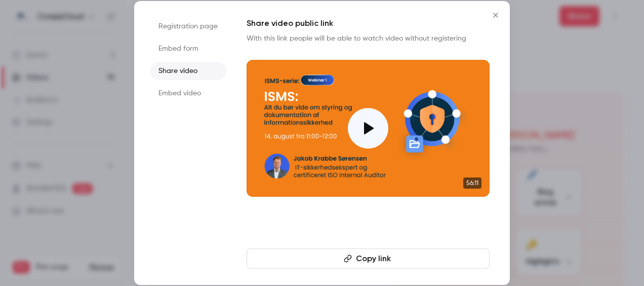 The width and height of the screenshot is (644, 286). Describe the element at coordinates (473, 183) in the screenshot. I see `span: 56:11` at that location.